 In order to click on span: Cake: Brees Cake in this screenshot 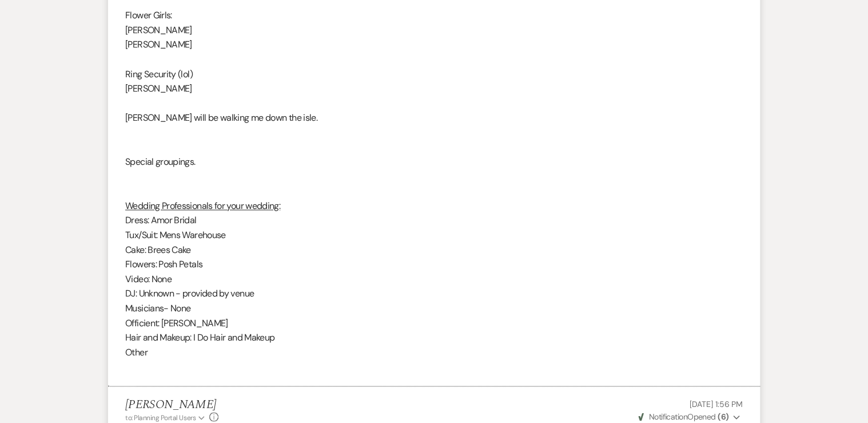, I will do `click(158, 250)`.